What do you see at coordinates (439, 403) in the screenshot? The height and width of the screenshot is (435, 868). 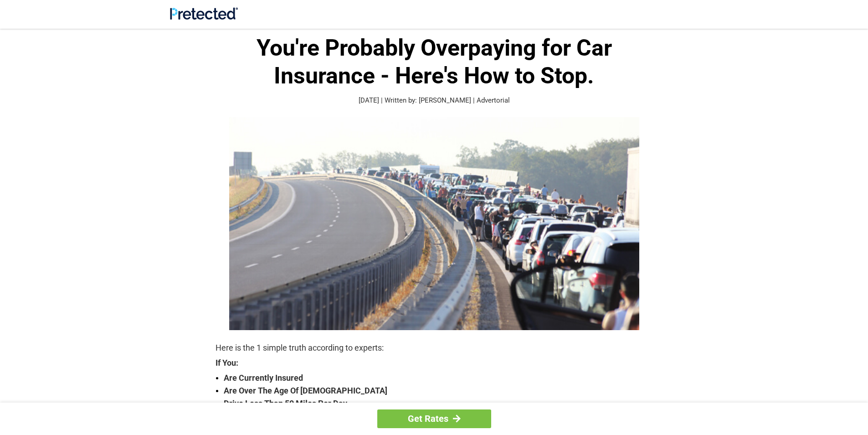 I see `strong: Drive Less Than 50 Miles Per Day` at bounding box center [439, 403].